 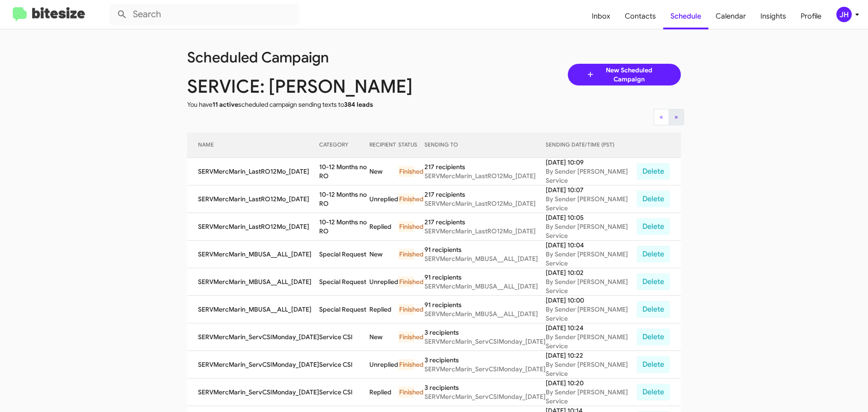 What do you see at coordinates (204, 14) in the screenshot?
I see `input: Search` at bounding box center [204, 14].